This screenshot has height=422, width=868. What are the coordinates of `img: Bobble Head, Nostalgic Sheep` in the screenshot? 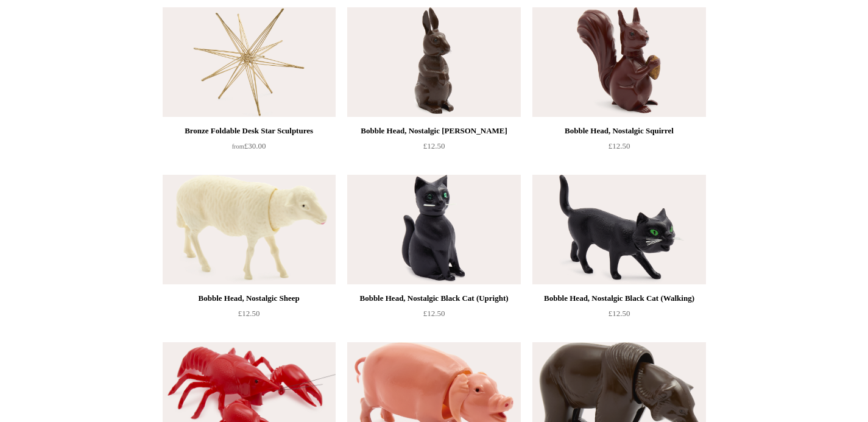 It's located at (249, 230).